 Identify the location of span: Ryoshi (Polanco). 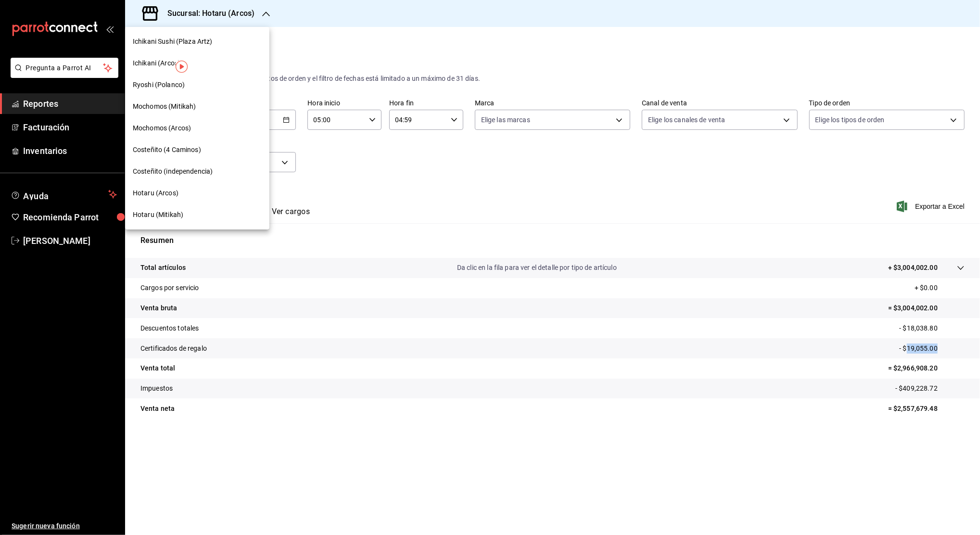
(159, 85).